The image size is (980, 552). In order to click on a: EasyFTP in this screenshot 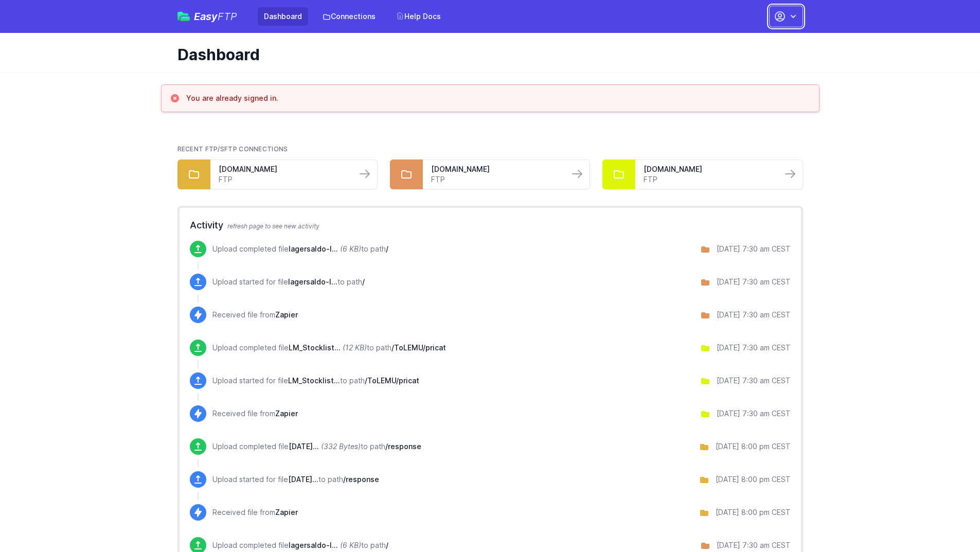, I will do `click(207, 17)`.